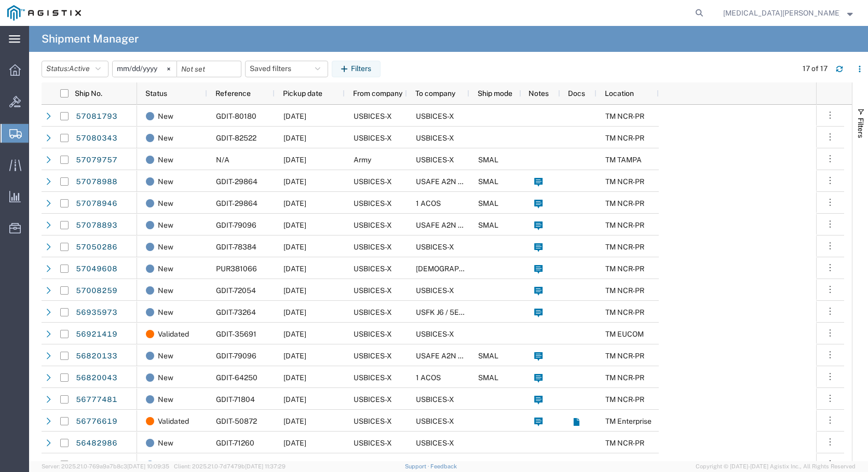 The height and width of the screenshot is (472, 868). I want to click on span: USFK J6 / 5EK325 KOAM, so click(459, 313).